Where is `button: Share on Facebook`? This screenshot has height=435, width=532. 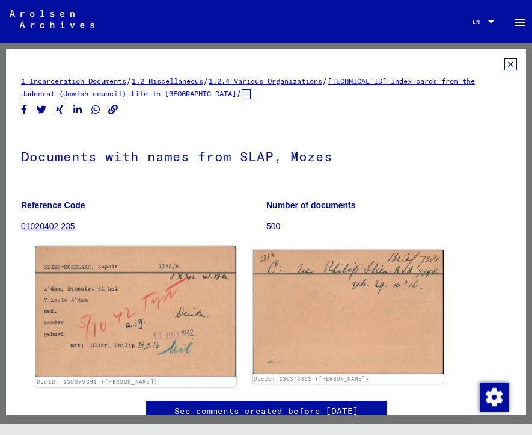
button: Share on Facebook is located at coordinates (24, 109).